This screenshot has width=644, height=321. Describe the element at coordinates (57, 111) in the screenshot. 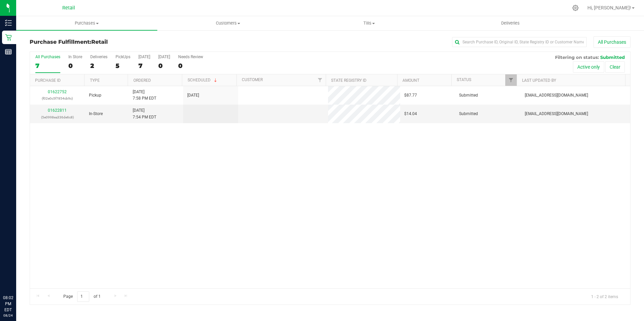

I see `a: 01622811` at that location.